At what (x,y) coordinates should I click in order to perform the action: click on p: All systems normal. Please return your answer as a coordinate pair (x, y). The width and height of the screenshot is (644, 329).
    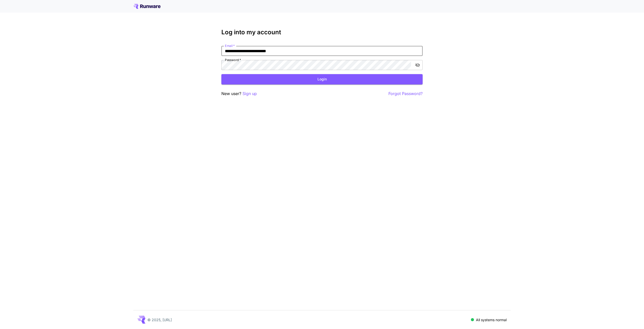
    Looking at the image, I should click on (491, 320).